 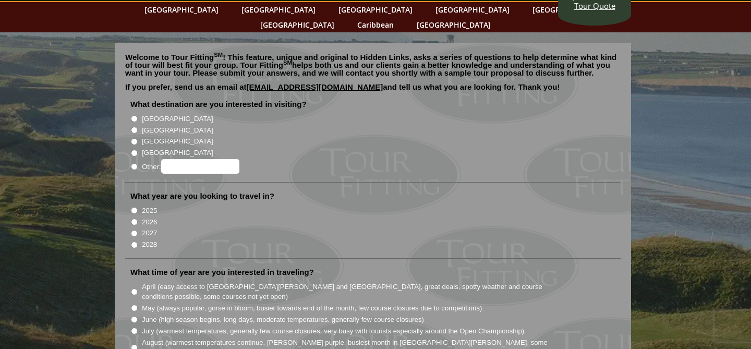 I want to click on label: July (warmest temperatures, generally few course closures, very busy with tourists especially aro..., so click(x=333, y=331).